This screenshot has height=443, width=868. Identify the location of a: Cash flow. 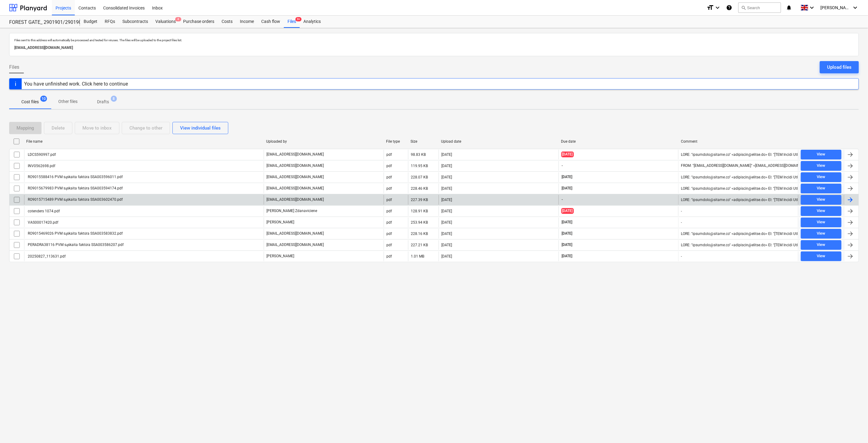
(271, 22).